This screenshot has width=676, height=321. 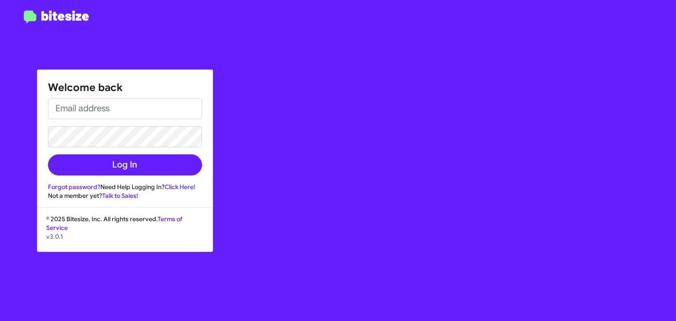 I want to click on a: Forgot password?, so click(x=74, y=187).